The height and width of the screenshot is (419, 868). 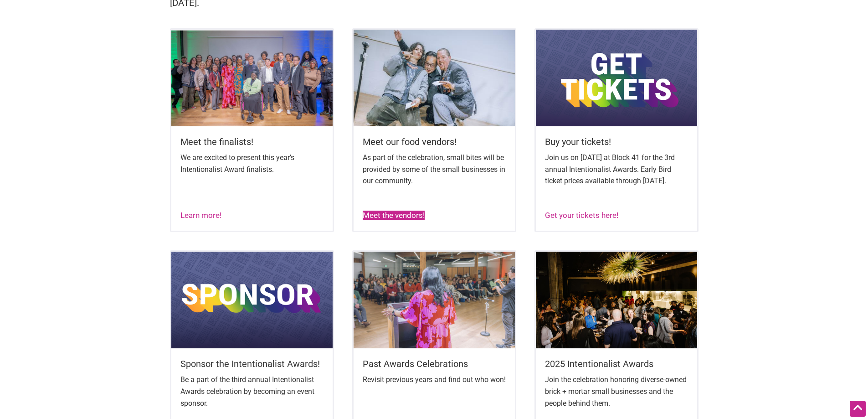 What do you see at coordinates (201, 215) in the screenshot?
I see `a: Learn more!` at bounding box center [201, 215].